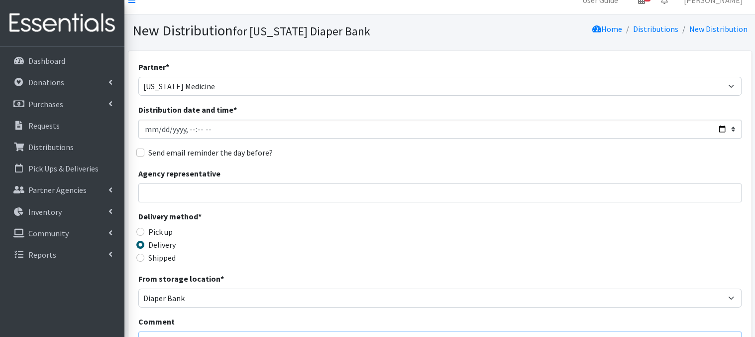  I want to click on label: Pick up, so click(160, 231).